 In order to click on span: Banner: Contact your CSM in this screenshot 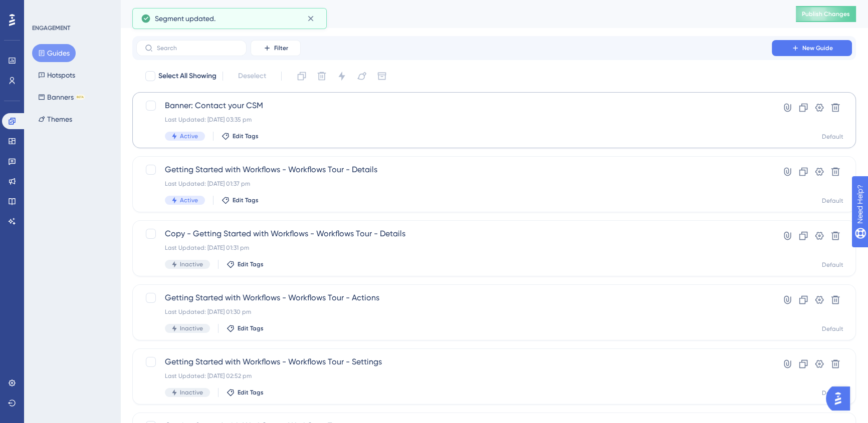, I will do `click(454, 105)`.